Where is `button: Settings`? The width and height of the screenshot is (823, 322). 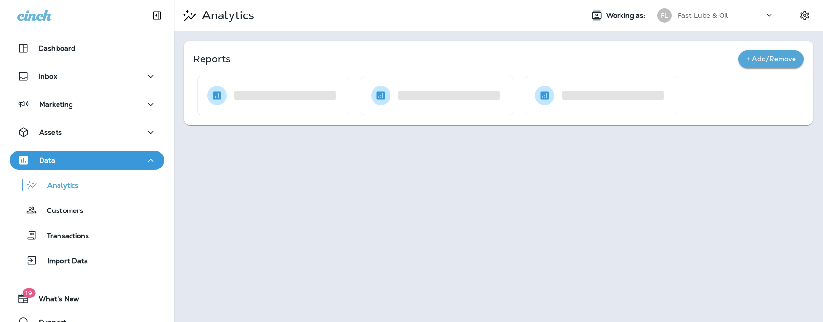 button: Settings is located at coordinates (804, 15).